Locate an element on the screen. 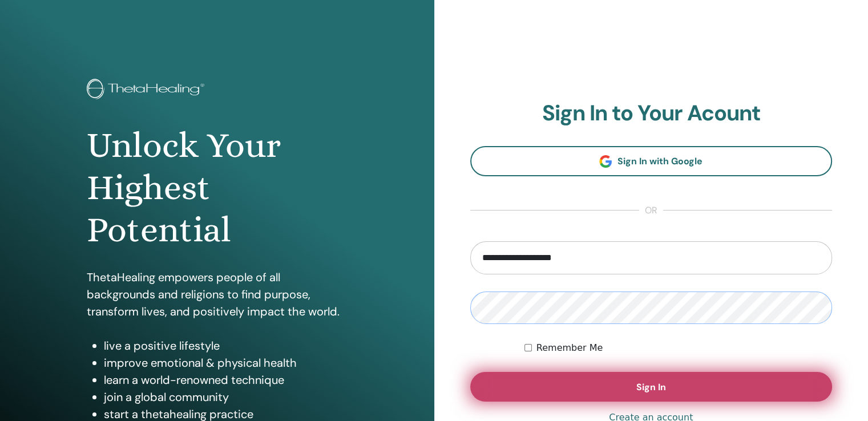 This screenshot has width=868, height=421. span: Sign In with Google is located at coordinates (659, 160).